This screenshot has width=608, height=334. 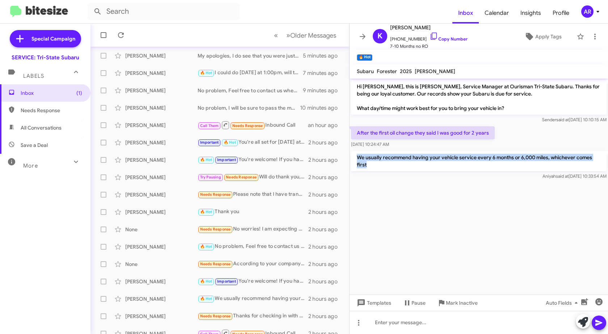 I want to click on span: Templates, so click(x=373, y=303).